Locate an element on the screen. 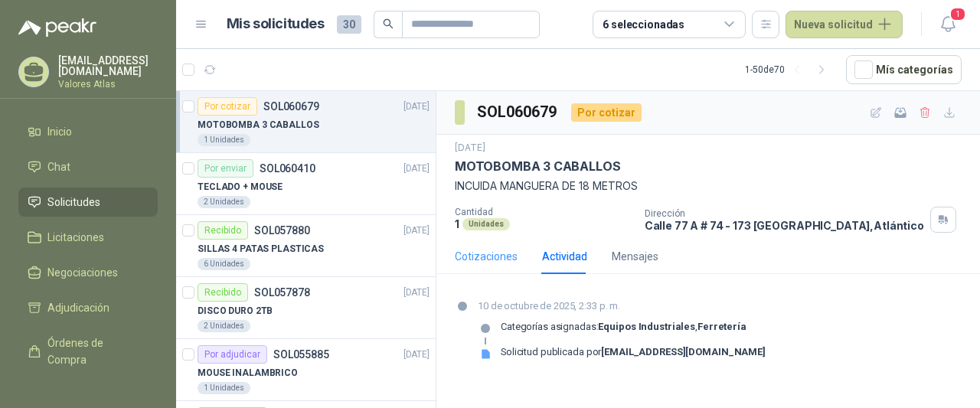 This screenshot has width=980, height=408. a: Chat is located at coordinates (88, 167).